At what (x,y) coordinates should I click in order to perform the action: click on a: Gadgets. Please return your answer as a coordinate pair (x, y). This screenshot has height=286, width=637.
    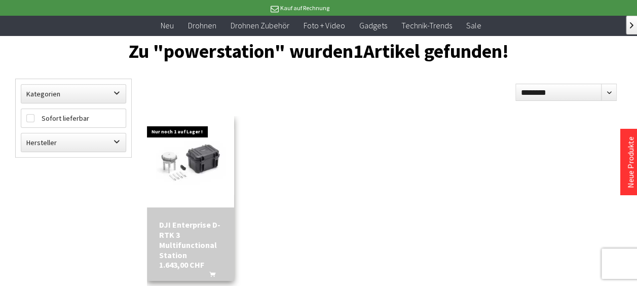
    Looking at the image, I should click on (373, 25).